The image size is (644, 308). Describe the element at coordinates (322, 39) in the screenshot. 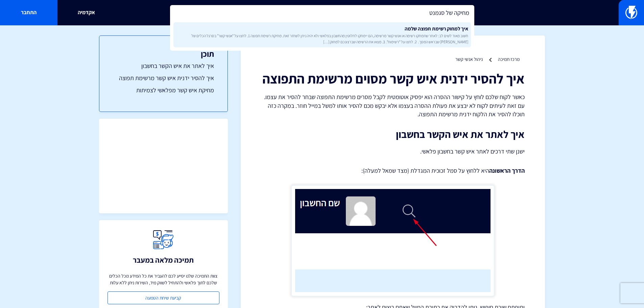

I see `span: חשוב מאוד לשים לב: לאחר שתמחקו רשימה או אנשי קשר מרשימה, הם יימחקו לחלוטין מהחשבון בפלאשי ולא יהי...` at that location.